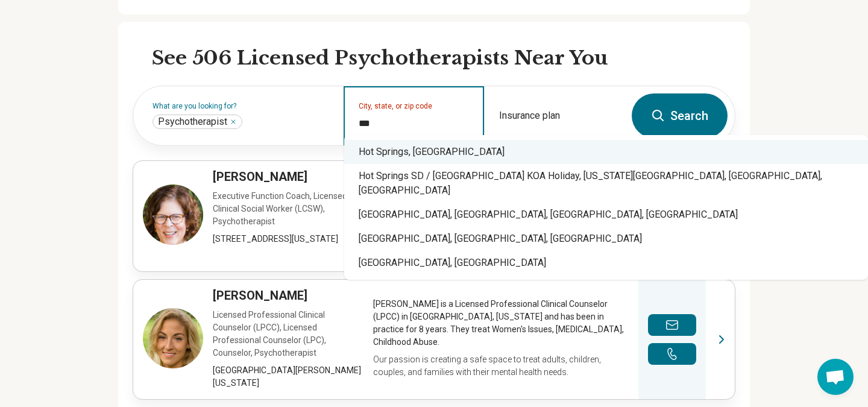 This screenshot has height=407, width=868. What do you see at coordinates (240, 106) in the screenshot?
I see `label: What are you looking for?` at bounding box center [240, 106].